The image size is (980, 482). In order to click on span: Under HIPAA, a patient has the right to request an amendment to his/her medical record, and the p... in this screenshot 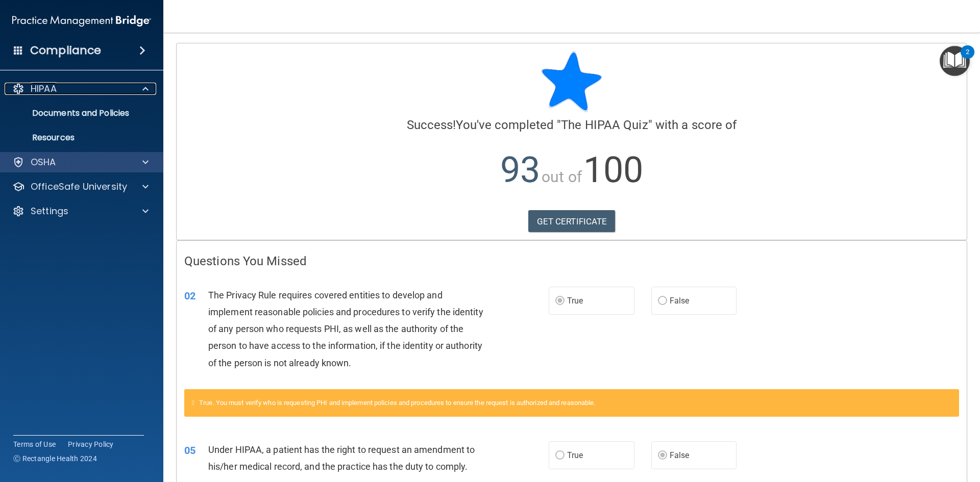, I will do `click(341, 458)`.